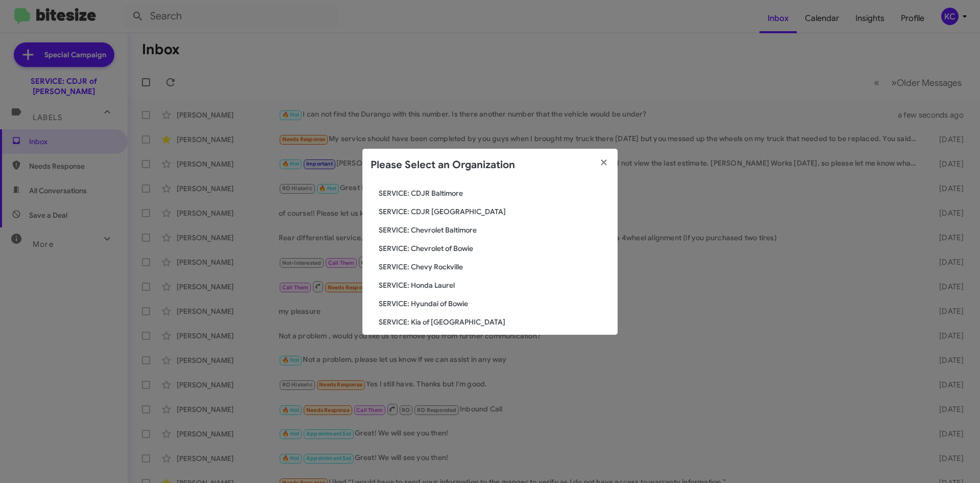 This screenshot has height=483, width=980. Describe the element at coordinates (494, 267) in the screenshot. I see `span: SERVICE: Chevy Rockville` at that location.